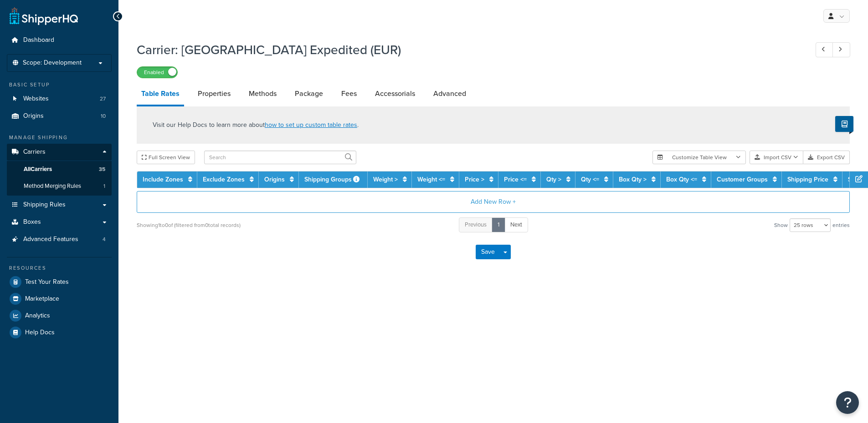 This screenshot has height=423, width=868. I want to click on a: Properties, so click(214, 94).